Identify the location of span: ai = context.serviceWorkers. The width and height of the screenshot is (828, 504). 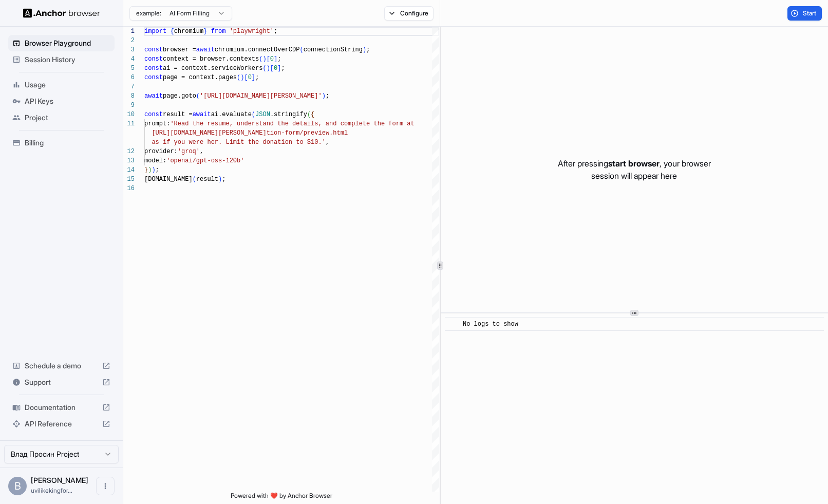
(212, 68).